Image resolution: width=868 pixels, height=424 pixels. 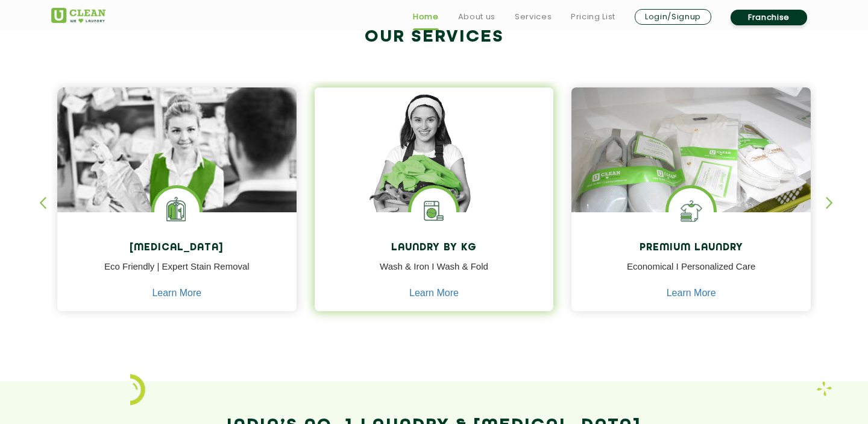 What do you see at coordinates (138, 389) in the screenshot?
I see `img: icon_2.png` at bounding box center [138, 389].